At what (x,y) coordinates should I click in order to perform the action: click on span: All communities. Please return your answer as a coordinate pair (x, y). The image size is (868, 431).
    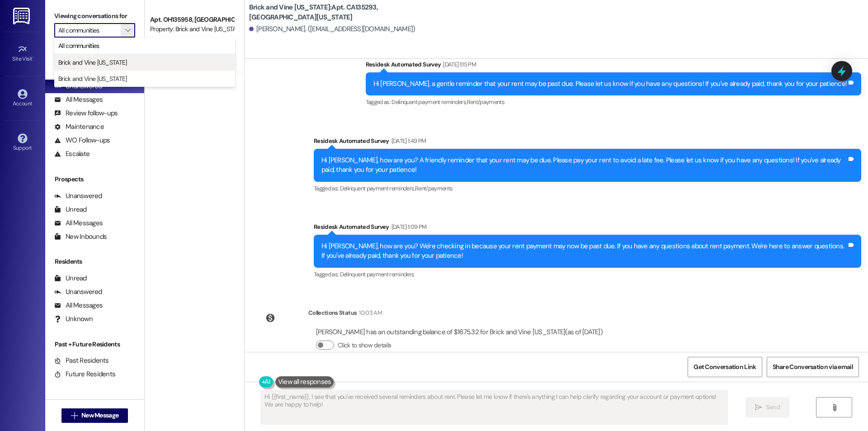
    Looking at the image, I should click on (79, 45).